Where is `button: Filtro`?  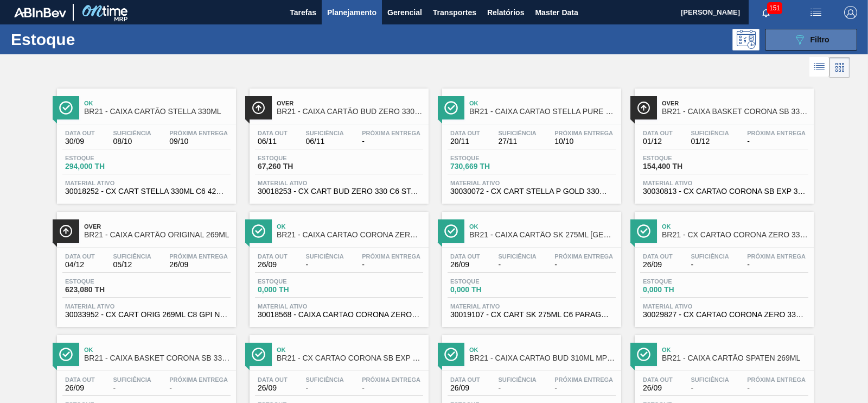 button: Filtro is located at coordinates (811, 39).